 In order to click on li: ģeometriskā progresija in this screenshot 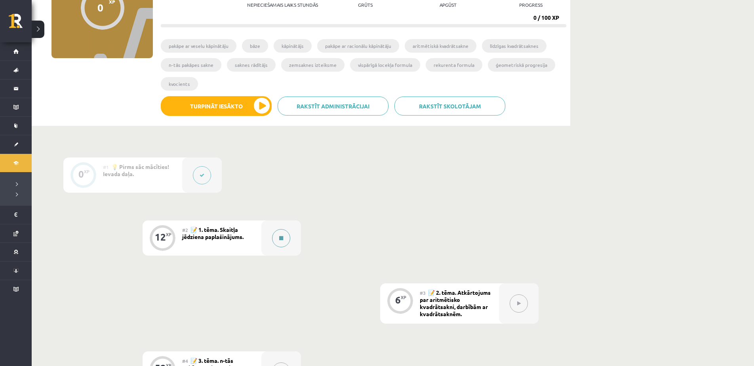, I will do `click(521, 65)`.